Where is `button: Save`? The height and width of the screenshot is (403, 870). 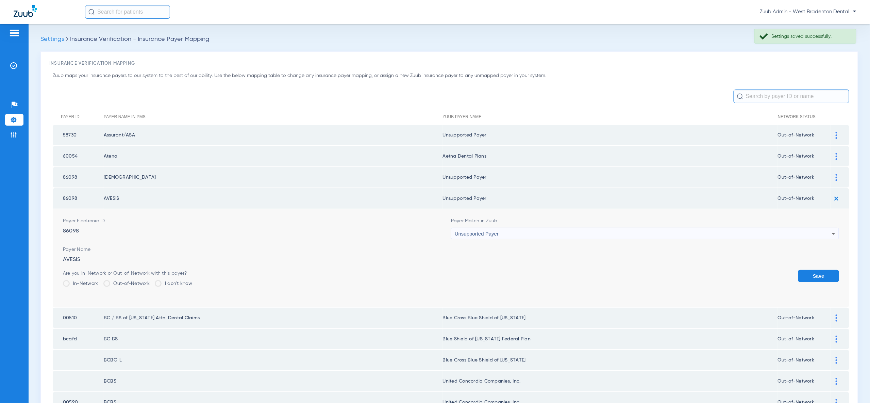 button: Save is located at coordinates (819, 276).